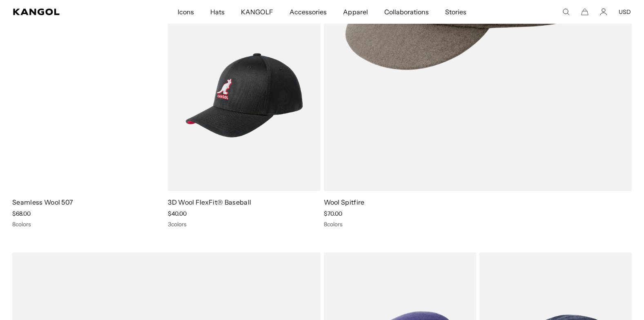 This screenshot has width=644, height=320. What do you see at coordinates (333, 213) in the screenshot?
I see `span: $70.00` at bounding box center [333, 213].